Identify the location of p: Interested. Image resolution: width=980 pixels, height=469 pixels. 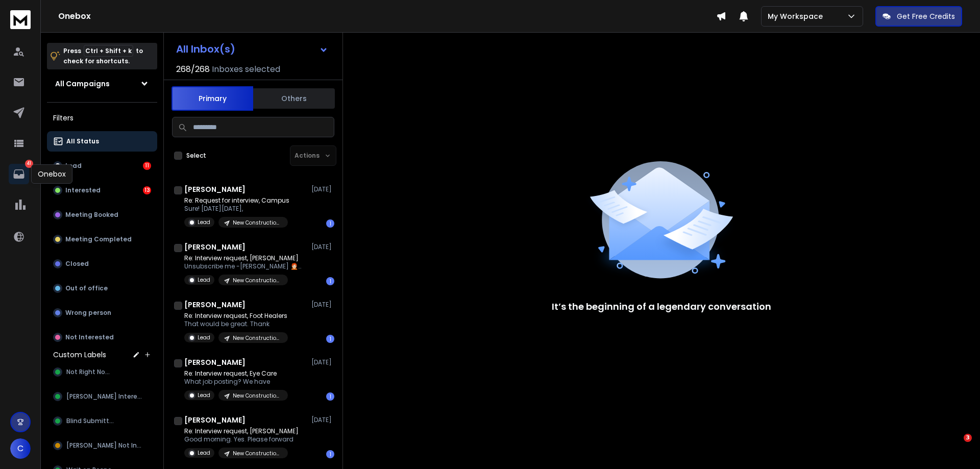
(83, 191).